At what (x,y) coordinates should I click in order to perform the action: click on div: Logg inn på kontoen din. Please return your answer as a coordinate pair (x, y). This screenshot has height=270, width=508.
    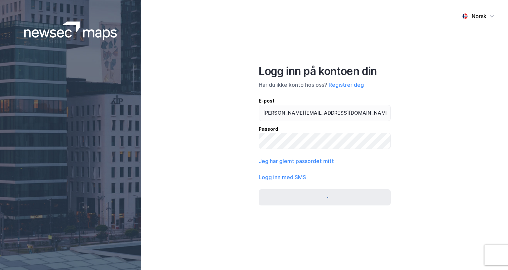
    Looking at the image, I should click on (324, 71).